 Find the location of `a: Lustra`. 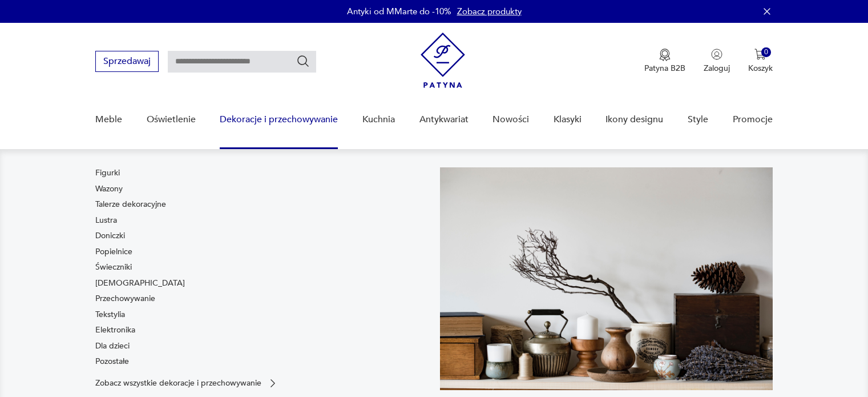

a: Lustra is located at coordinates (106, 220).